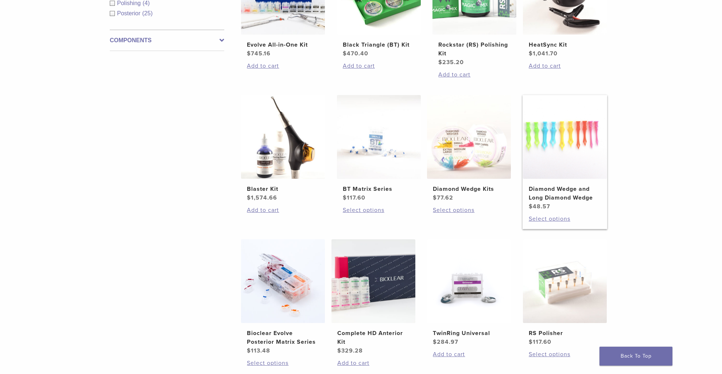 The image size is (722, 374). I want to click on a: Diamond Wedge and Long Diamond WedgeDiamond Wedge and Long Diamond Wedge $48.57, so click(565, 153).